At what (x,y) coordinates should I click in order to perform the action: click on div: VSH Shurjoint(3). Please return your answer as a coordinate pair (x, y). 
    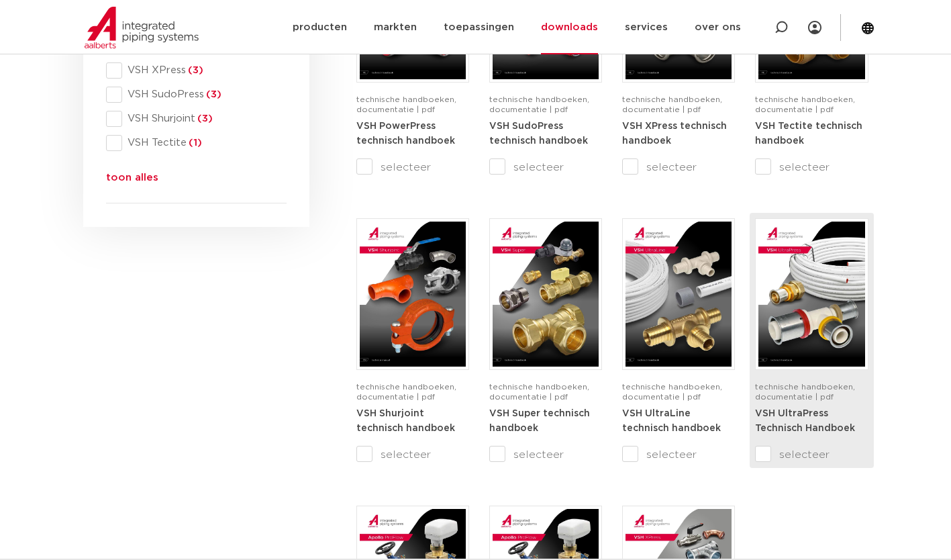
    Looking at the image, I should click on (196, 119).